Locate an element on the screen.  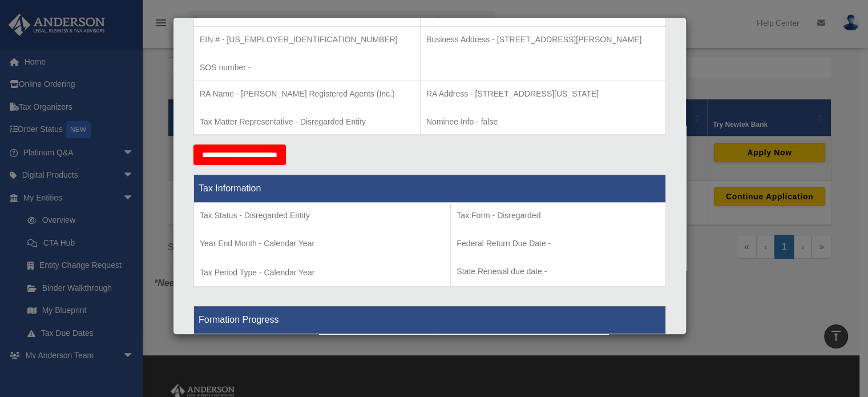
p: SOS number - is located at coordinates (307, 68).